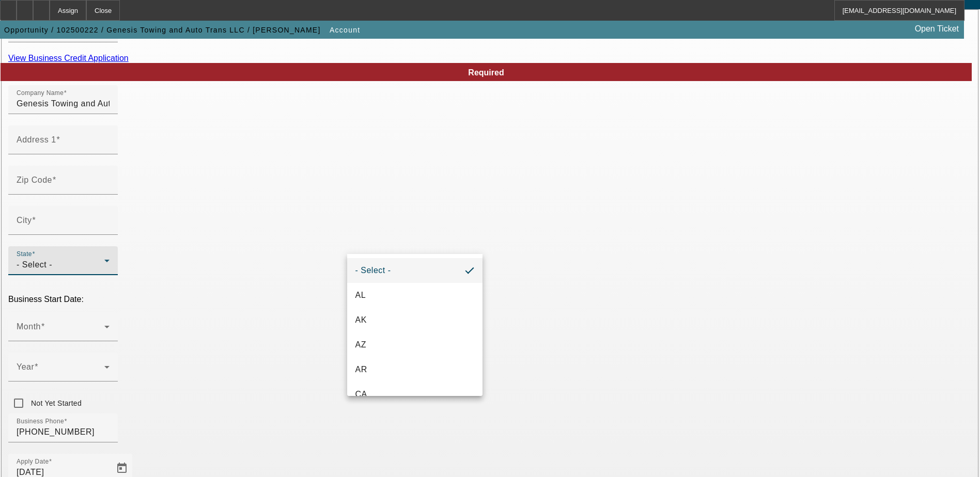 The image size is (980, 477). Describe the element at coordinates (361, 395) in the screenshot. I see `span: CA` at that location.